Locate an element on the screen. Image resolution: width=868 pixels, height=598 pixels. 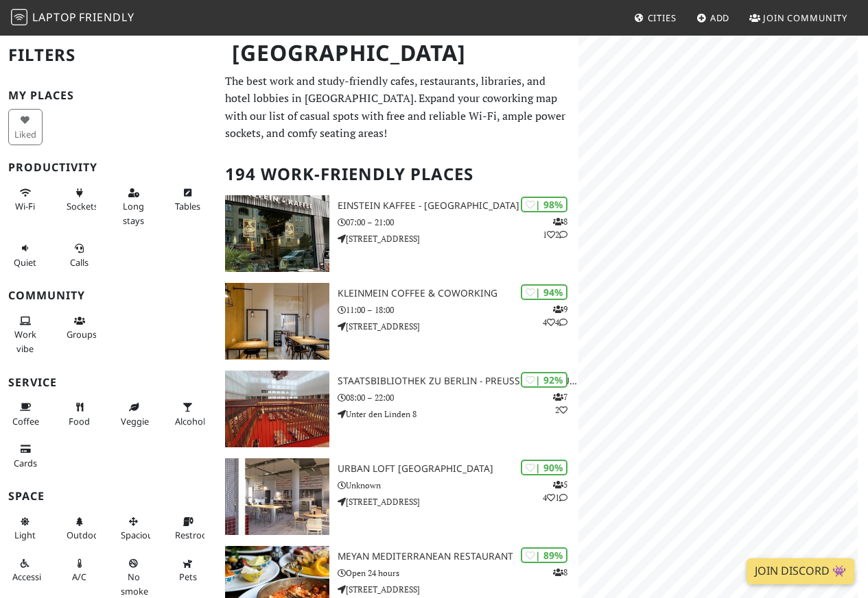
span: Outdoor area is located at coordinates (84, 536).